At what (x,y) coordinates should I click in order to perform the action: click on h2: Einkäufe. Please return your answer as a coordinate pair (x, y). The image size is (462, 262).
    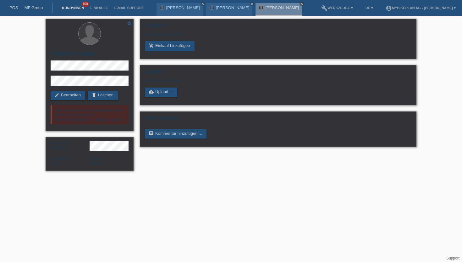
    Looking at the image, I should click on (278, 27).